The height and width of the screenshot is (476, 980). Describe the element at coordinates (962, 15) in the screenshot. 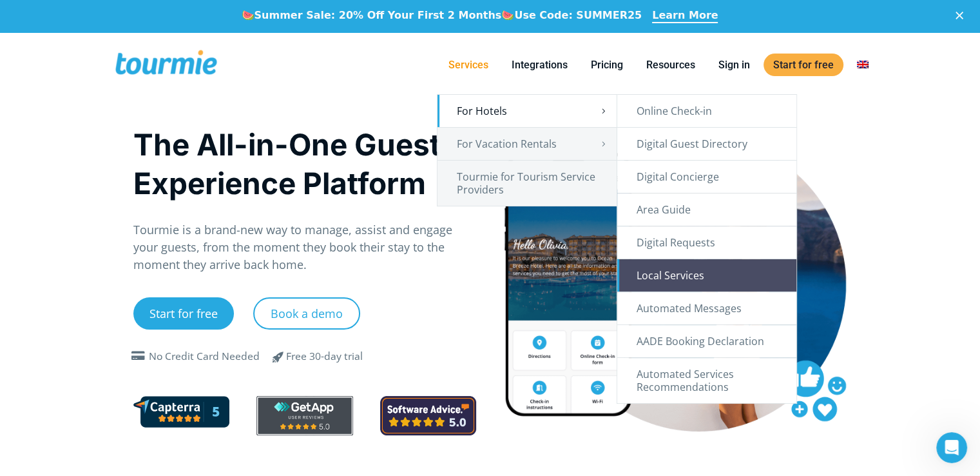

I see `div: Close` at that location.